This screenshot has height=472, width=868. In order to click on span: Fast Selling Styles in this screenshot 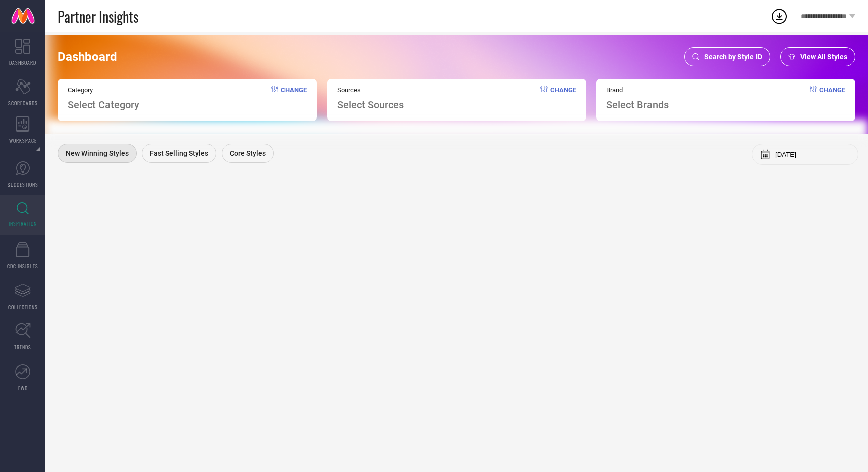, I will do `click(178, 153)`.